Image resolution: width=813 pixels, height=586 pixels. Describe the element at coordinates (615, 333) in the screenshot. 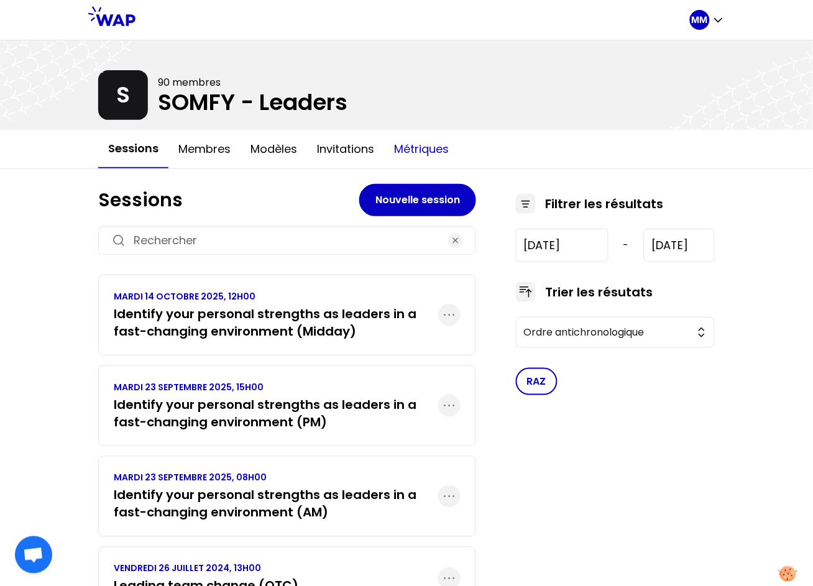

I see `button: Ordre antichronologique` at that location.